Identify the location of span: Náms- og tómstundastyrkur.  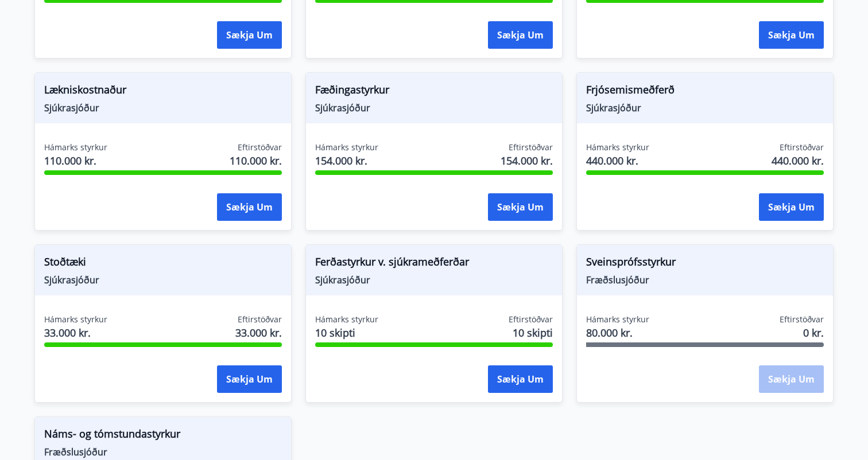
(163, 436).